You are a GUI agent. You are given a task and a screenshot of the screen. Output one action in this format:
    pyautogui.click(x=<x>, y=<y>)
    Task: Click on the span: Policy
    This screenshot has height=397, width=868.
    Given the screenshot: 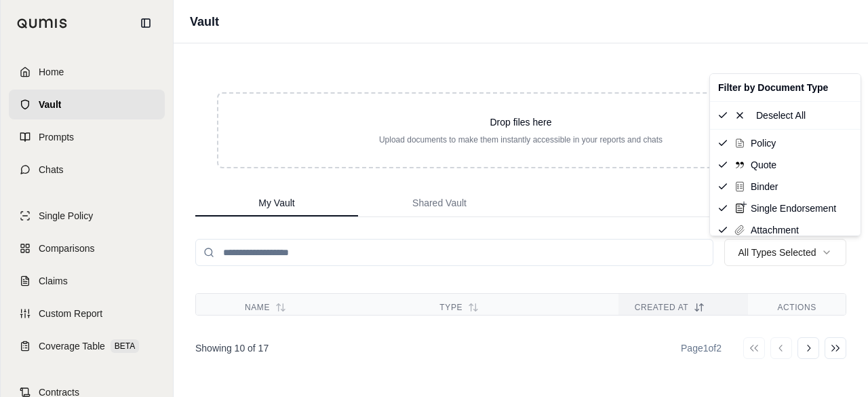 What is the action you would take?
    pyautogui.click(x=763, y=143)
    